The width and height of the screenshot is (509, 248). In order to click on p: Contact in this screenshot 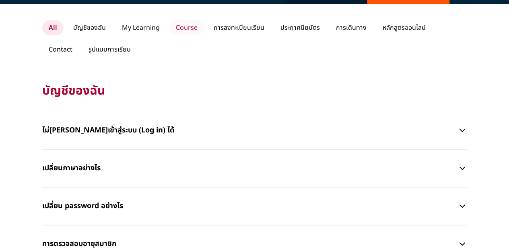, I will do `click(60, 49)`.